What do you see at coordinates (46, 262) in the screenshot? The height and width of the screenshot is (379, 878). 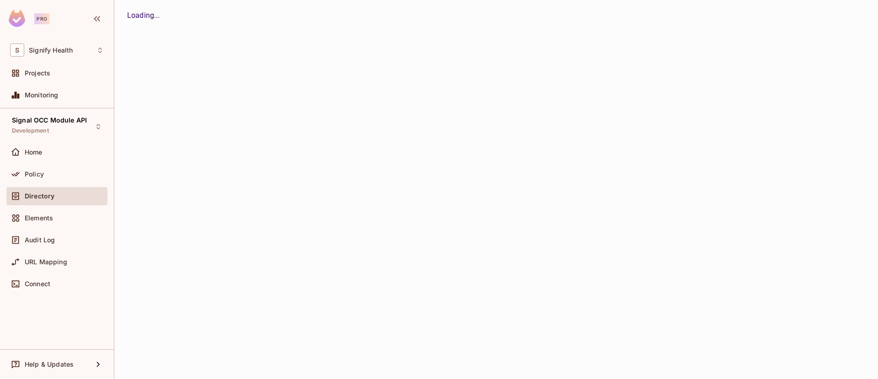 I see `span: URL Mapping` at bounding box center [46, 262].